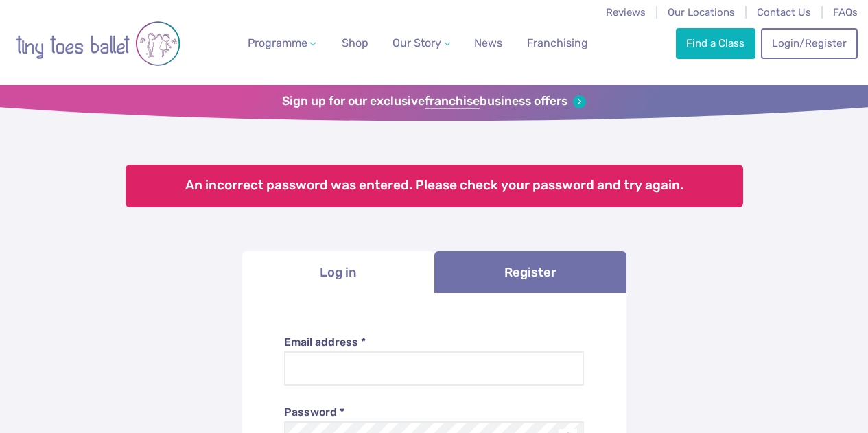  Describe the element at coordinates (530, 272) in the screenshot. I see `a: Register` at that location.